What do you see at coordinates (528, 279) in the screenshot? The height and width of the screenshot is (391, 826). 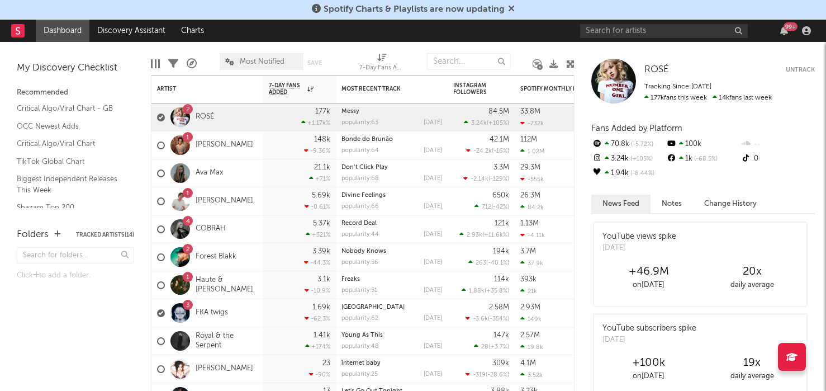 I see `div: 393k` at bounding box center [528, 279].